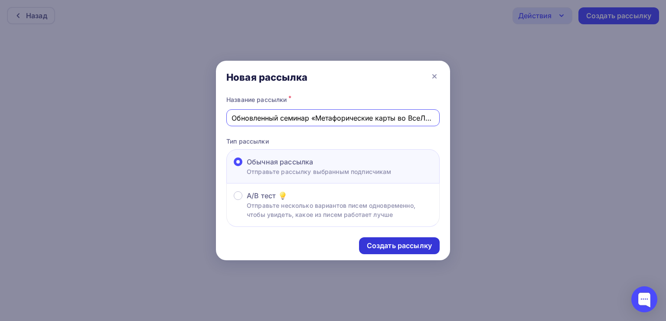 Image resolution: width=666 pixels, height=321 pixels. I want to click on div: Название рассылки, so click(333, 100).